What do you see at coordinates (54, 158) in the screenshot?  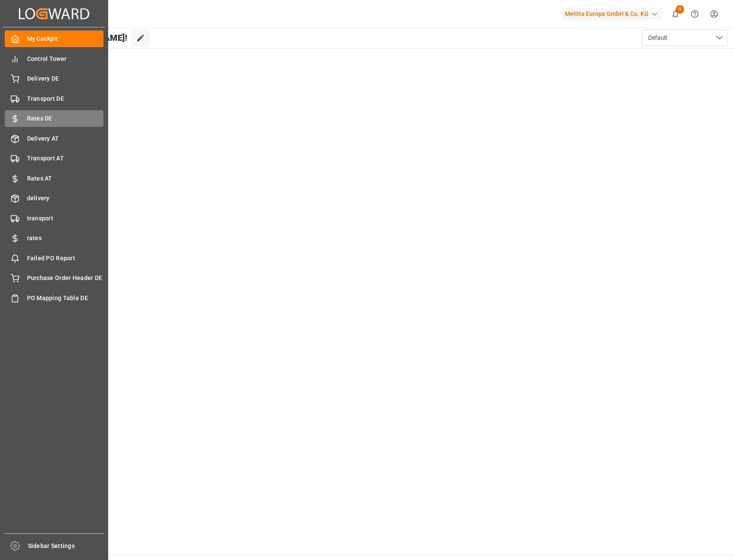 I see `a: Transport AT` at bounding box center [54, 158].